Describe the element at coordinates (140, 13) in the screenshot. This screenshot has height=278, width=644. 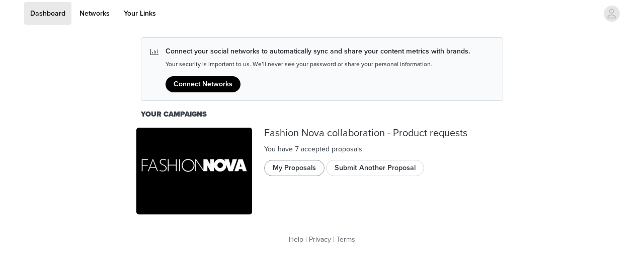
I see `a: Your Links` at that location.